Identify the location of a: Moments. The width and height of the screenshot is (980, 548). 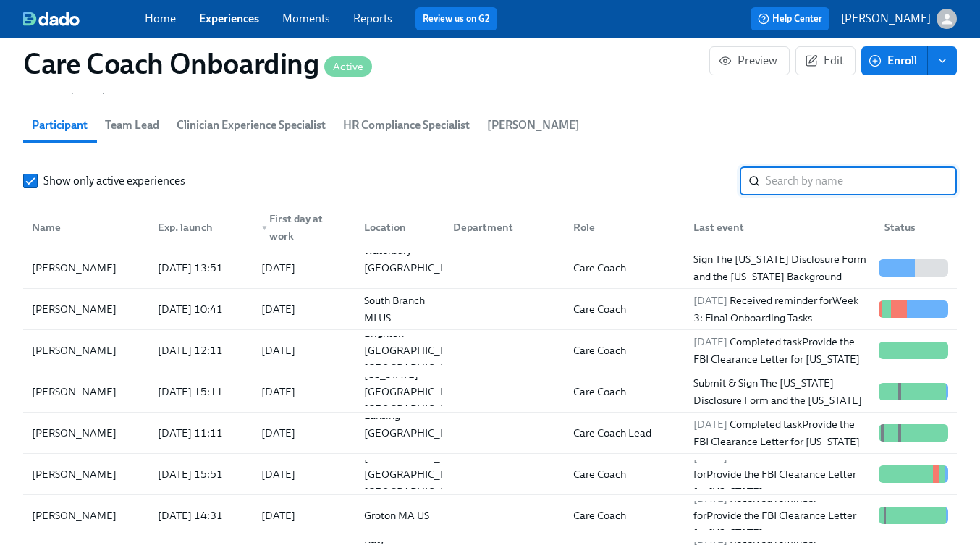
(306, 18).